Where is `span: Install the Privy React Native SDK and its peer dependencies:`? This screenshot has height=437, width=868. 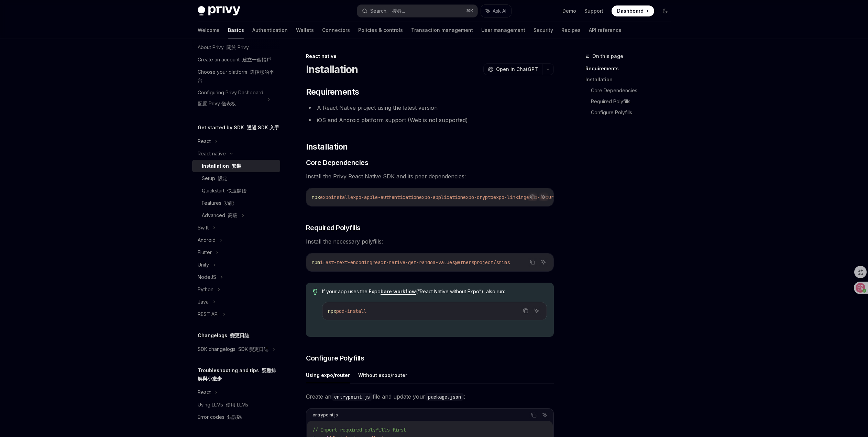
span: Install the Privy React Native SDK and its peer dependencies: is located at coordinates (430, 177).